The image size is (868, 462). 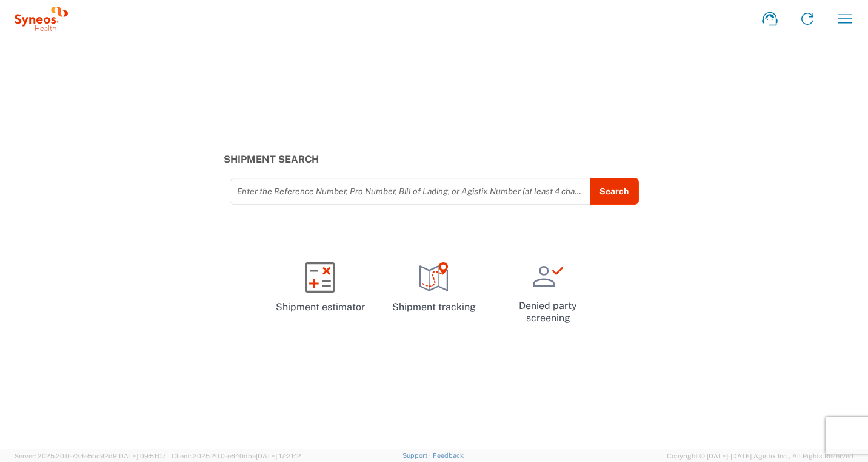 I want to click on a: Support, so click(x=418, y=455).